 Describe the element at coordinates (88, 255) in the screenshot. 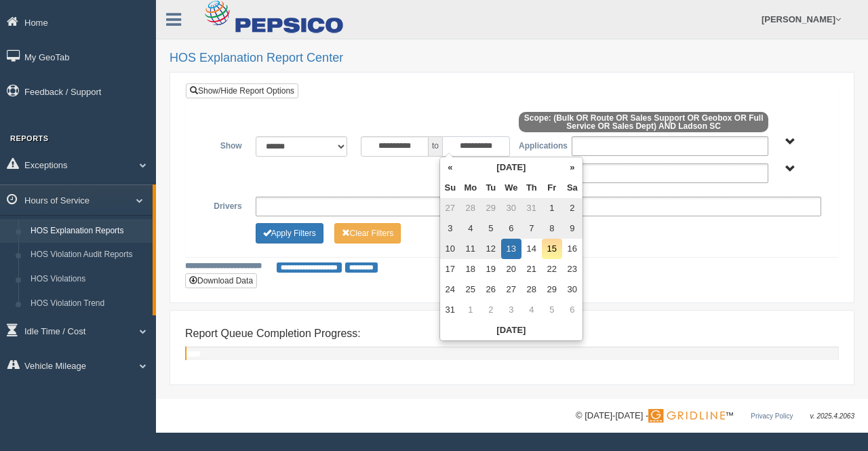

I see `a: HOS Violation Audit Reports` at that location.